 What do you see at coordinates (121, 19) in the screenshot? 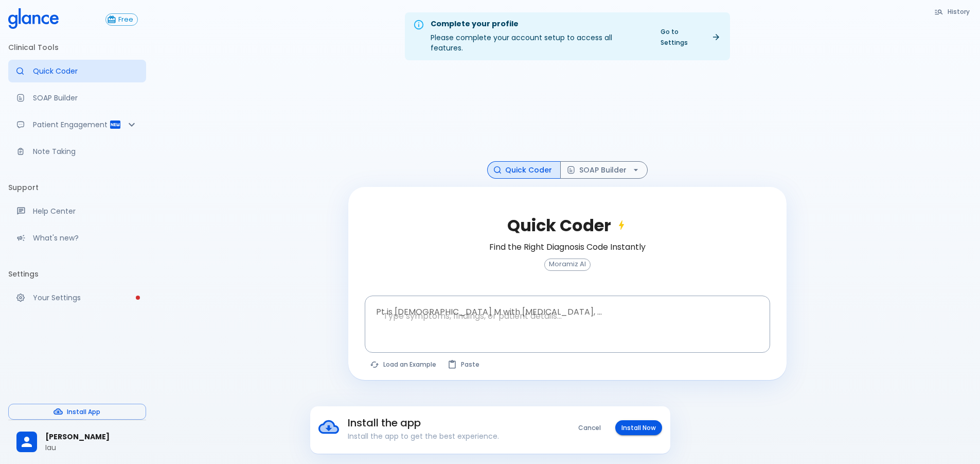
I see `button: Free` at bounding box center [121, 19].